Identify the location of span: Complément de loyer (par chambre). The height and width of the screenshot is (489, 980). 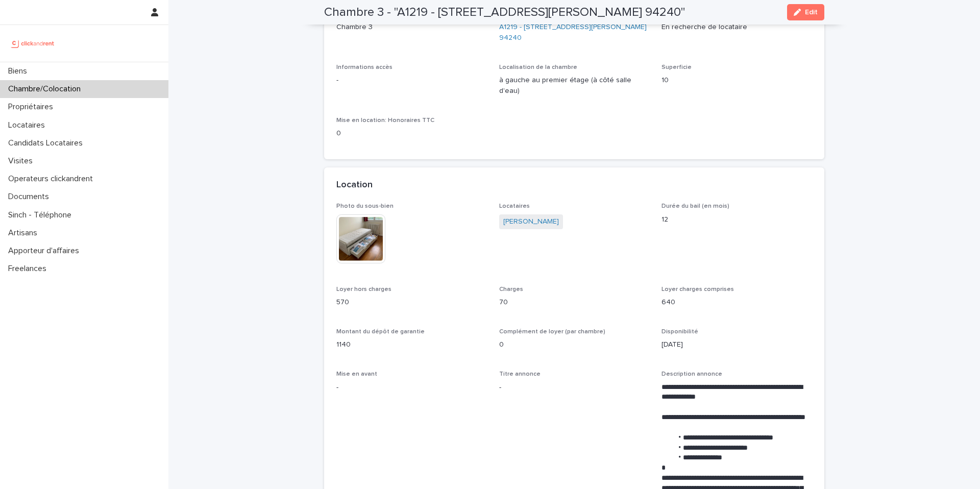
(553, 331).